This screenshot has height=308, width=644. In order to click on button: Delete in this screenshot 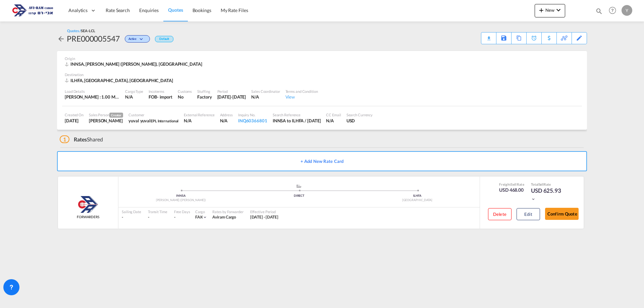, I will do `click(500, 214)`.